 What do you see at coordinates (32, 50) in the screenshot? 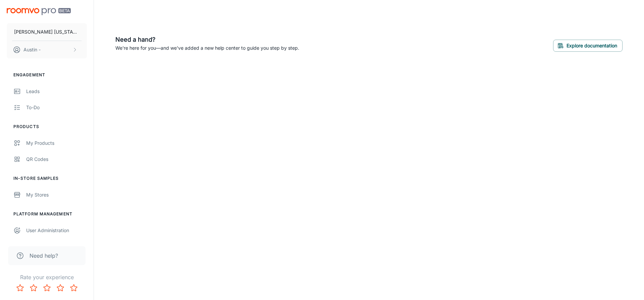
I see `p: Austin -` at bounding box center [32, 50].